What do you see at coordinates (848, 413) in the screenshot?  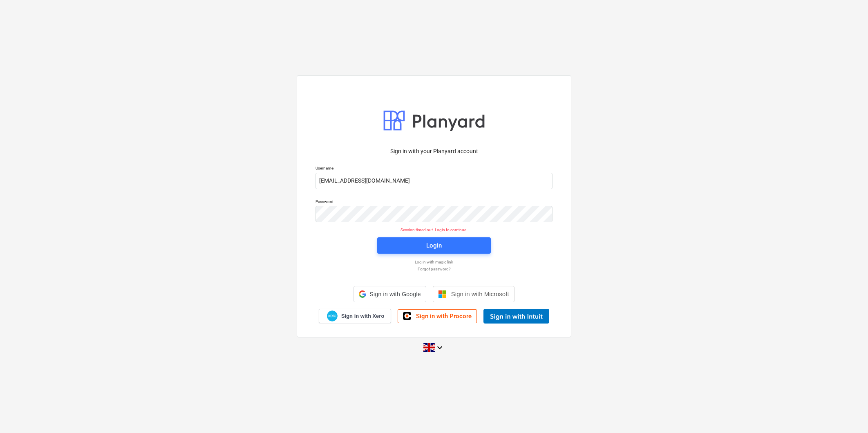 I see `div: Chat Widget` at bounding box center [848, 413].